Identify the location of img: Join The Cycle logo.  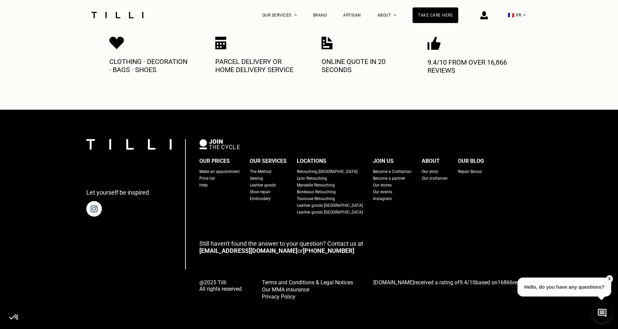
(220, 144).